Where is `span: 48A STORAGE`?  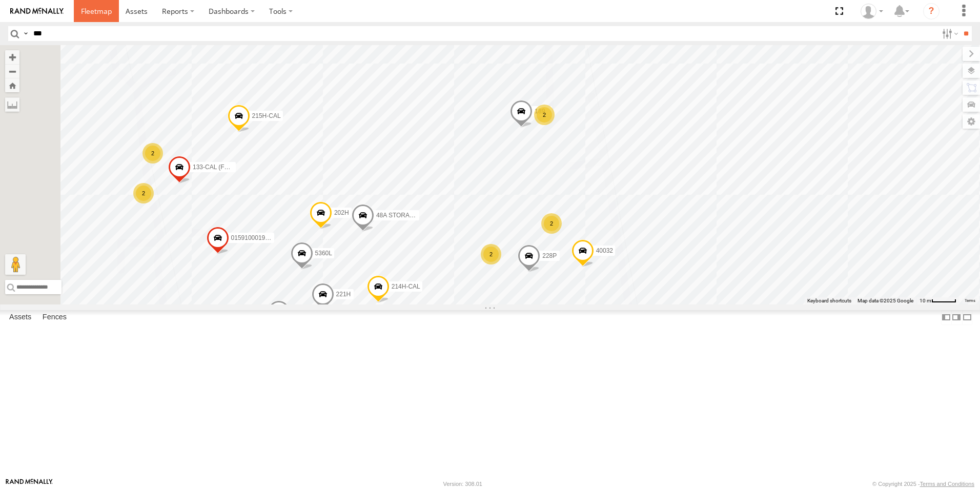
span: 48A STORAGE is located at coordinates (398, 215).